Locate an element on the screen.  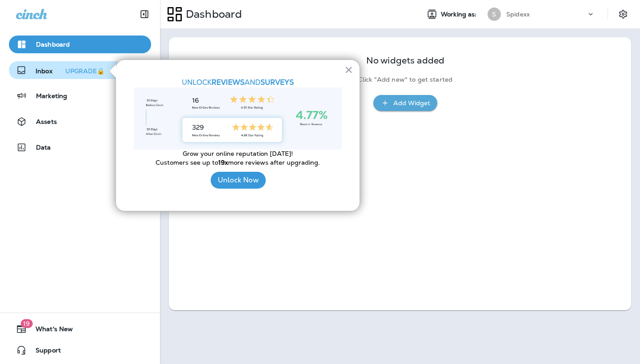
span: AND is located at coordinates (253, 82).